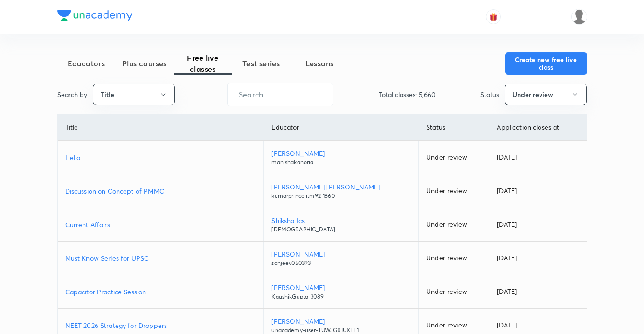  Describe the element at coordinates (72, 94) in the screenshot. I see `p: Search by` at that location.